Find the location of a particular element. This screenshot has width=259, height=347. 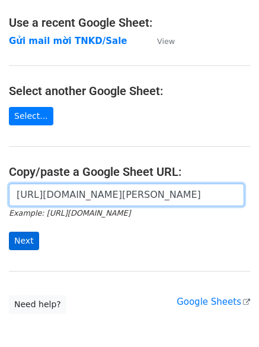

small: View is located at coordinates (166, 41).